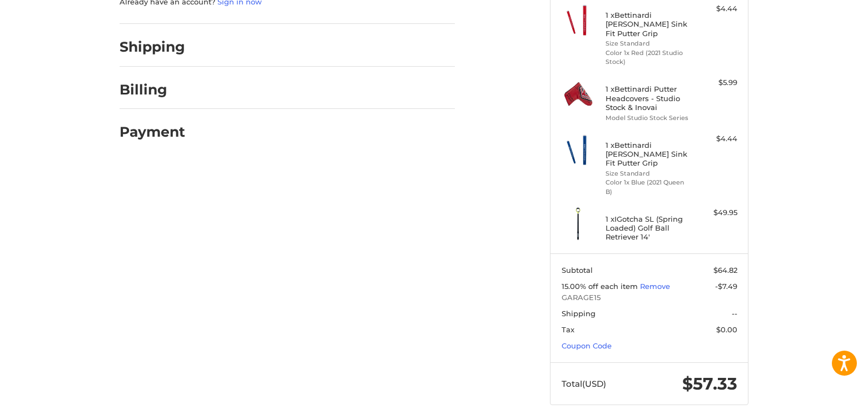 This screenshot has width=868, height=409. I want to click on span: -$7.49, so click(726, 286).